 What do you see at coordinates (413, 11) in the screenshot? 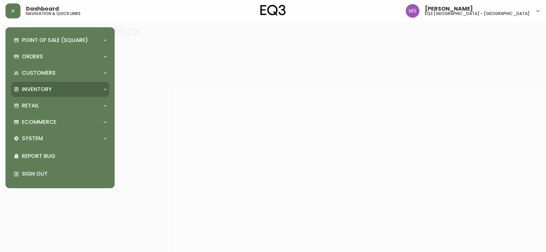
I see `img: 1b6e43211f6f3cc0b0729c9049b8e7af` at bounding box center [413, 11].